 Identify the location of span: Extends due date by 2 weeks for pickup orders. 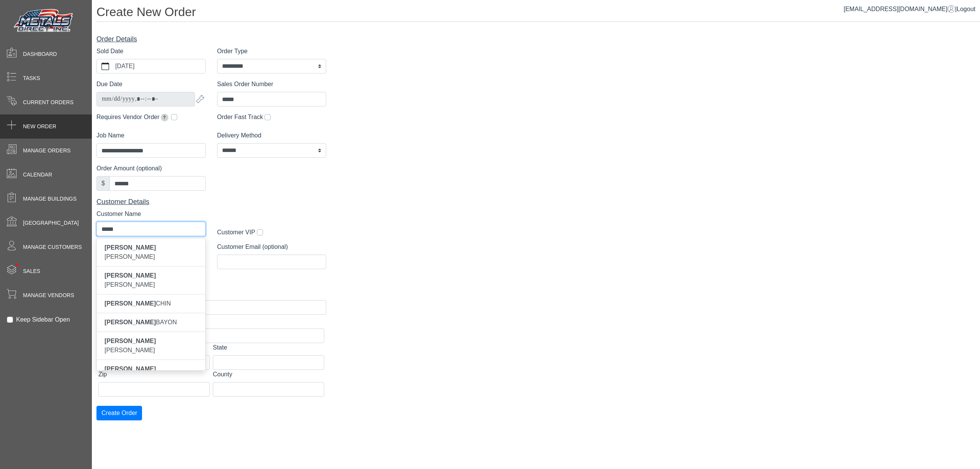
(165, 118).